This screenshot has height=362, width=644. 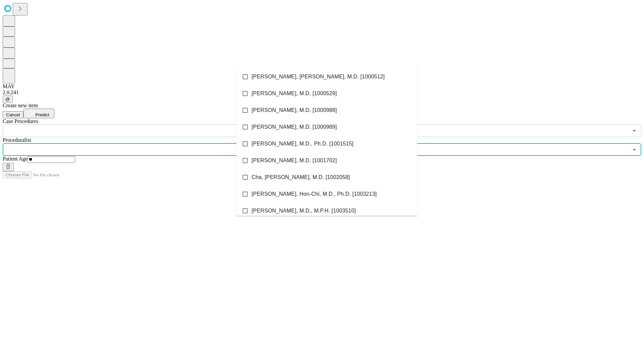 What do you see at coordinates (635, 150) in the screenshot?
I see `button: Close` at bounding box center [635, 150].